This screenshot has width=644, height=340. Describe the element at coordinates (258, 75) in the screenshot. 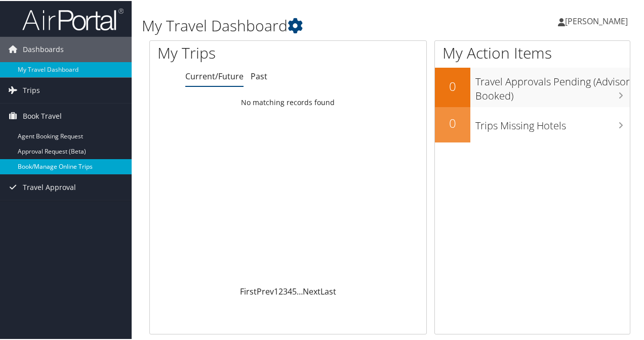

I see `a: Past` at that location.